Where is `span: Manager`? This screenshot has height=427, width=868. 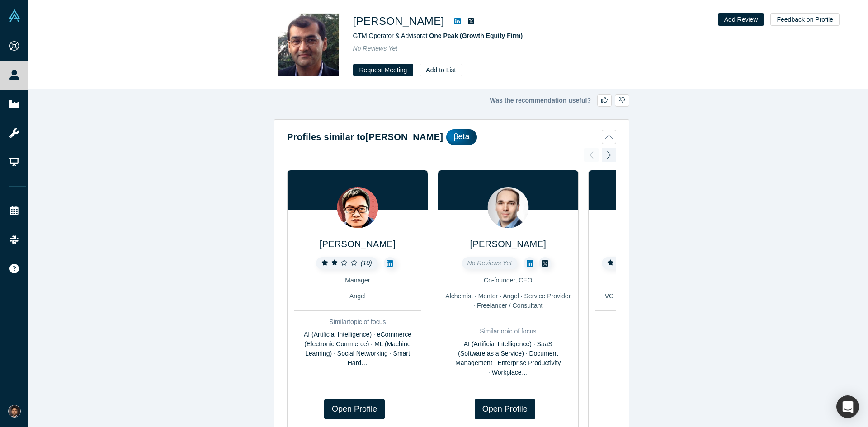 span: Manager is located at coordinates (357, 280).